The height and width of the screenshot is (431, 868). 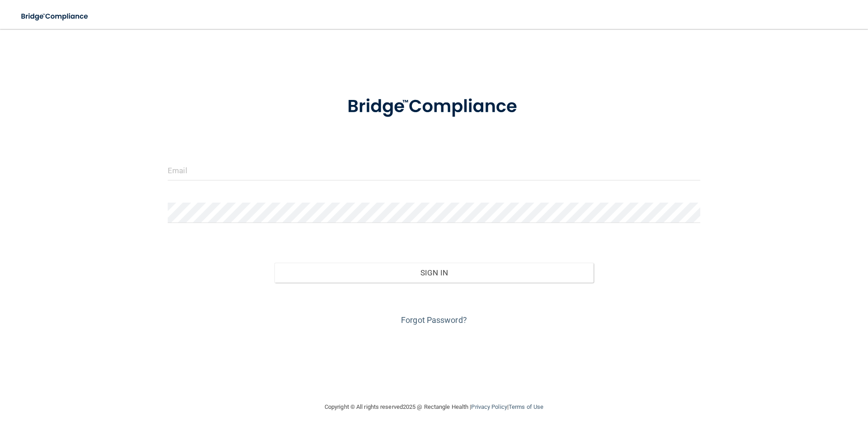 What do you see at coordinates (434, 320) in the screenshot?
I see `a: Forgot Password?` at bounding box center [434, 320].